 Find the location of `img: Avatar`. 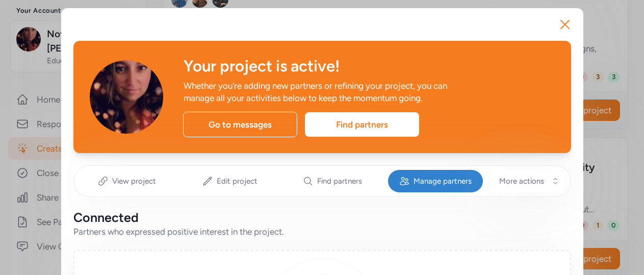

img: Avatar is located at coordinates (127, 97).